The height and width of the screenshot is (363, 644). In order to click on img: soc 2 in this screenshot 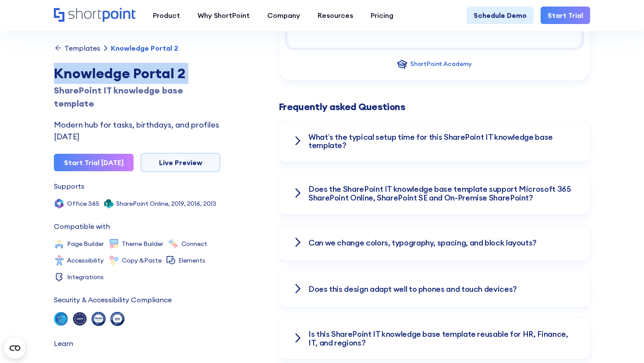, I will do `click(61, 319)`.